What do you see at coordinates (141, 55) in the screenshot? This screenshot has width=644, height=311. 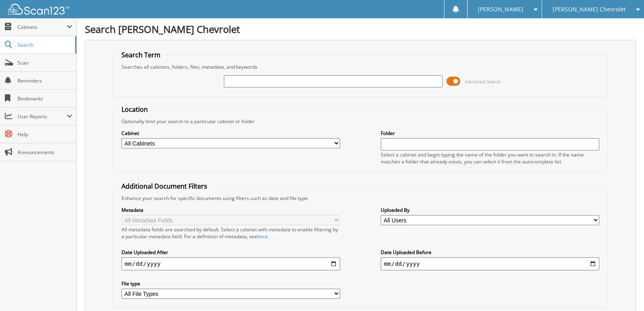 I see `legend: Search Term` at bounding box center [141, 55].